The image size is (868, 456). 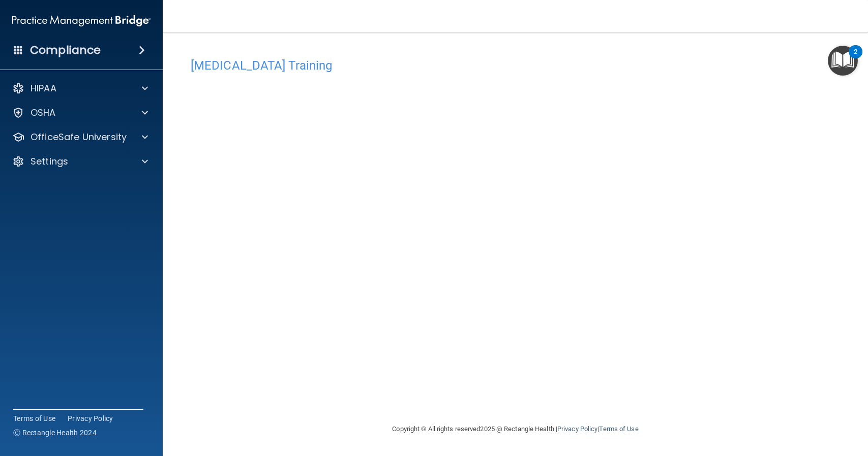 What do you see at coordinates (55, 433) in the screenshot?
I see `span: Ⓒ Rectangle Health 2024` at bounding box center [55, 433].